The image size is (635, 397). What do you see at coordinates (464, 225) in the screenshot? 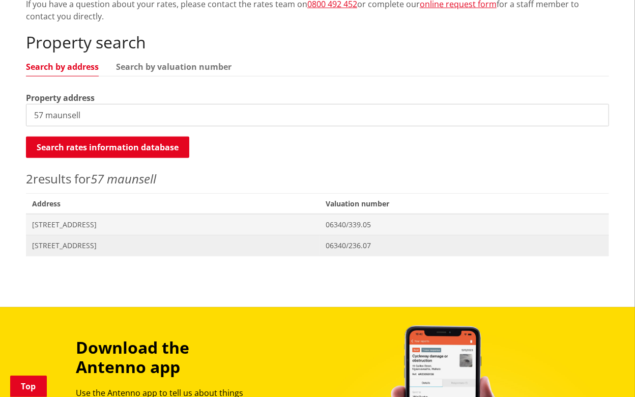
I see `span: 06340/339.05` at bounding box center [464, 225].